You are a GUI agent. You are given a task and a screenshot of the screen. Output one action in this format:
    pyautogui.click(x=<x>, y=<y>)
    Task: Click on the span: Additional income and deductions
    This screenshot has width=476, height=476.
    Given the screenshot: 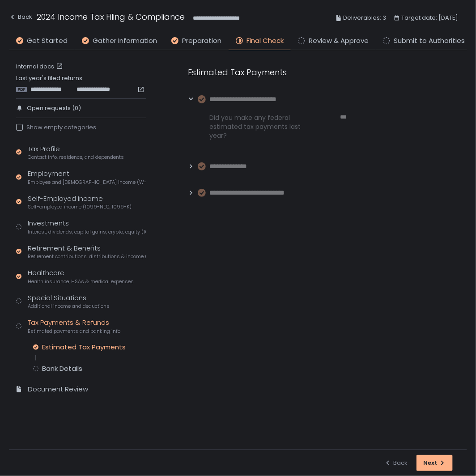 What is the action you would take?
    pyautogui.click(x=68, y=306)
    